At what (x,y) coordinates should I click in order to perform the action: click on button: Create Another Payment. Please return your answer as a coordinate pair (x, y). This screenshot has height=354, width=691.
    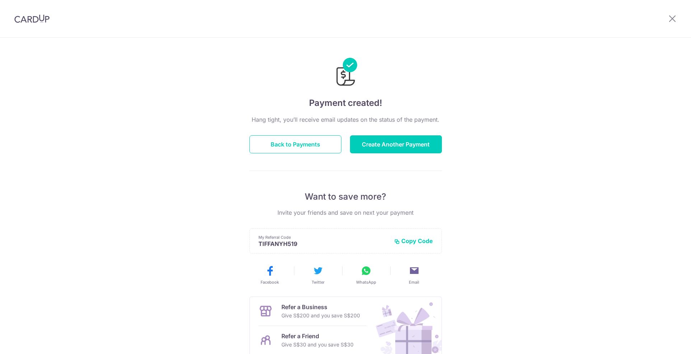
    Looking at the image, I should click on (396, 144).